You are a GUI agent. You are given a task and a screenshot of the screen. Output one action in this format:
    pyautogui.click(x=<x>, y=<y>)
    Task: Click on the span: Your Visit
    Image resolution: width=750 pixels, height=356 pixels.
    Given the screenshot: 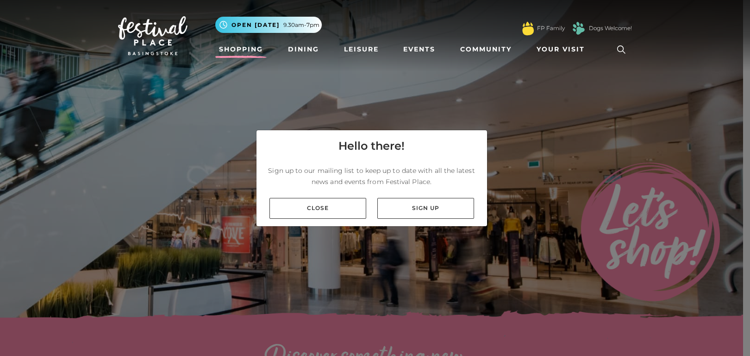 What is the action you would take?
    pyautogui.click(x=561, y=49)
    